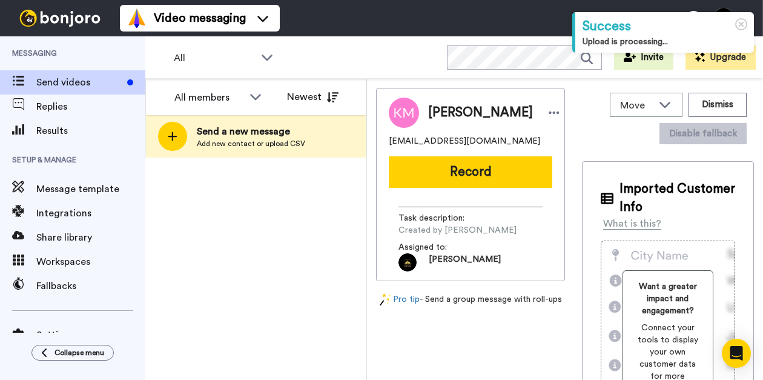 This screenshot has height=380, width=763. Describe the element at coordinates (91, 189) in the screenshot. I see `span: Message template` at that location.